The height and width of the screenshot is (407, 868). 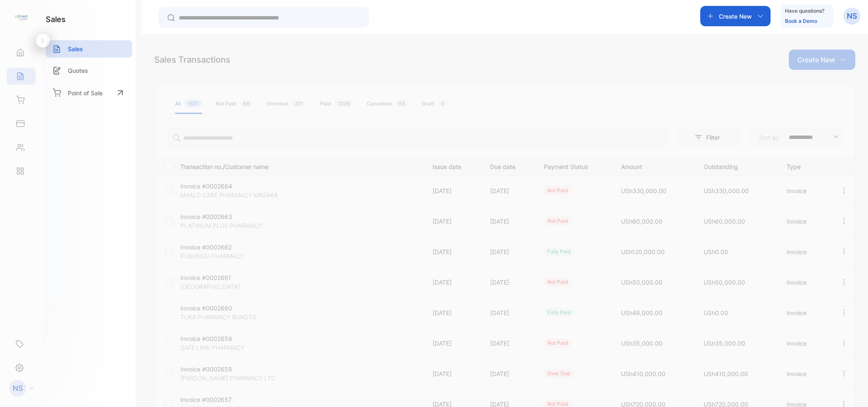 I want to click on p: Invoice #0002663, so click(x=220, y=216).